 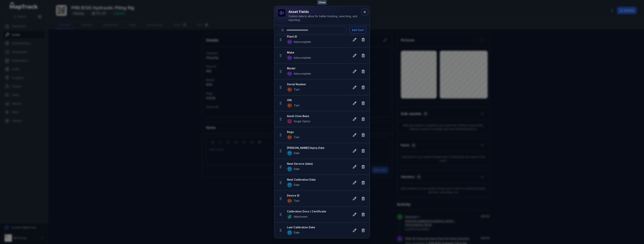 I want to click on strong: Last Calibration Date, so click(x=317, y=227).